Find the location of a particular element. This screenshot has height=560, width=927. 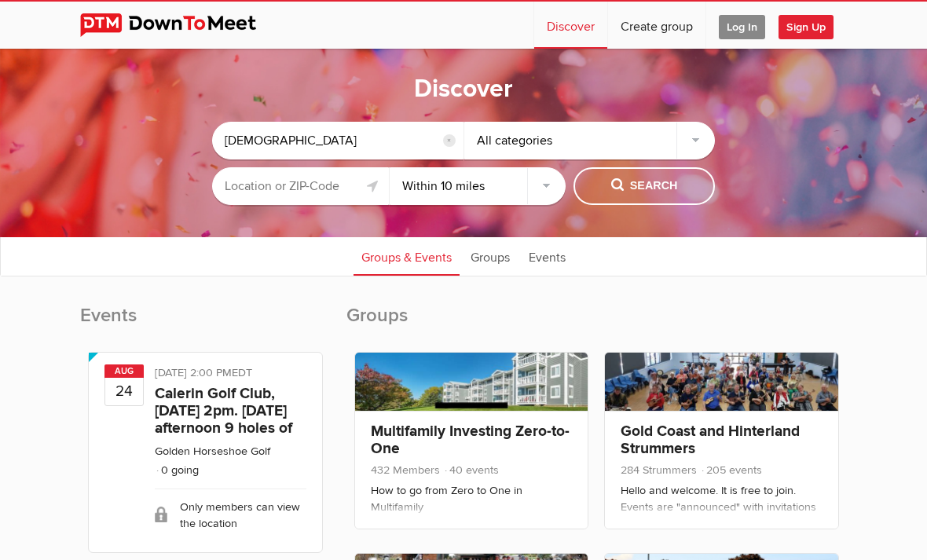

a: Golden Horseshoe Golf is located at coordinates (213, 451).